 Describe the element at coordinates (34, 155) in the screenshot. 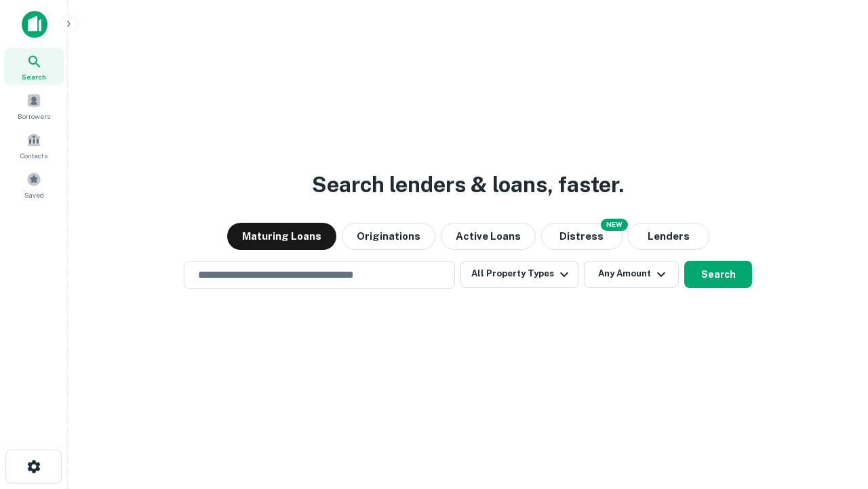

I see `span: Contacts` at that location.